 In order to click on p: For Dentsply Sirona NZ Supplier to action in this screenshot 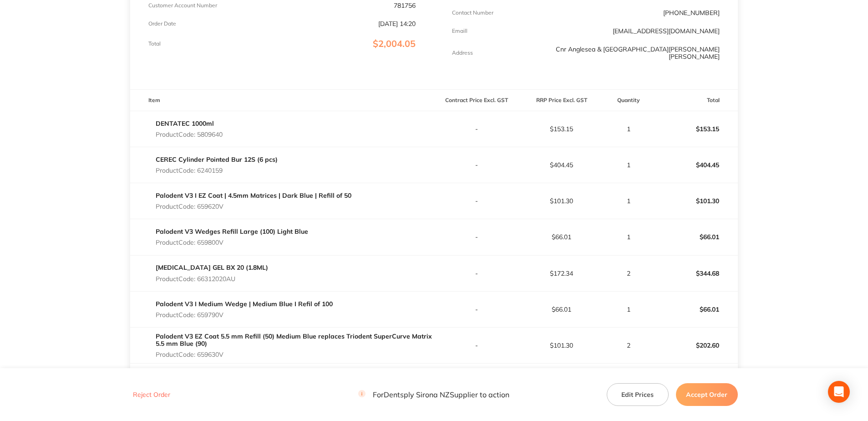, I will do `click(434, 395)`.